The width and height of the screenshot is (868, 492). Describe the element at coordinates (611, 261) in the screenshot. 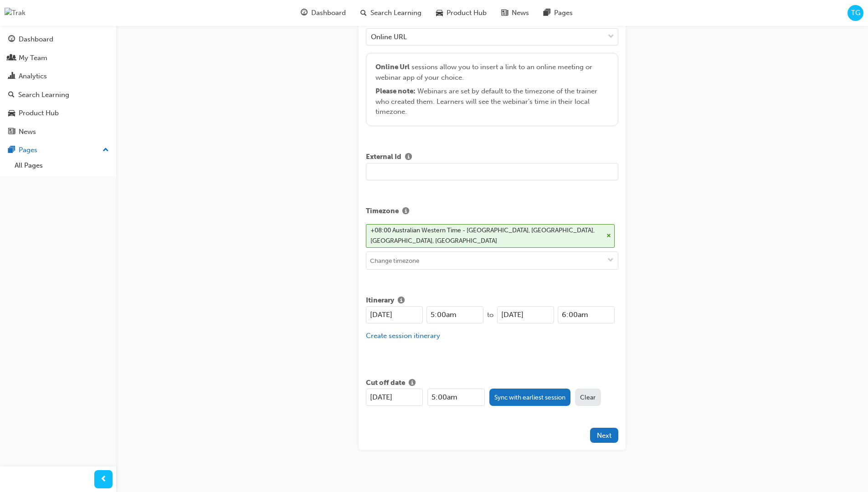

I see `button: toggle menu` at that location.